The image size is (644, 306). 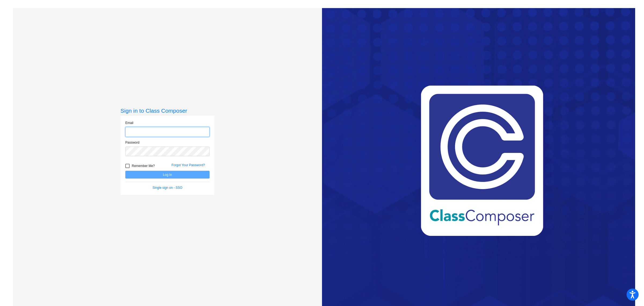 I want to click on h3: Sign in to Class Composer, so click(x=168, y=110).